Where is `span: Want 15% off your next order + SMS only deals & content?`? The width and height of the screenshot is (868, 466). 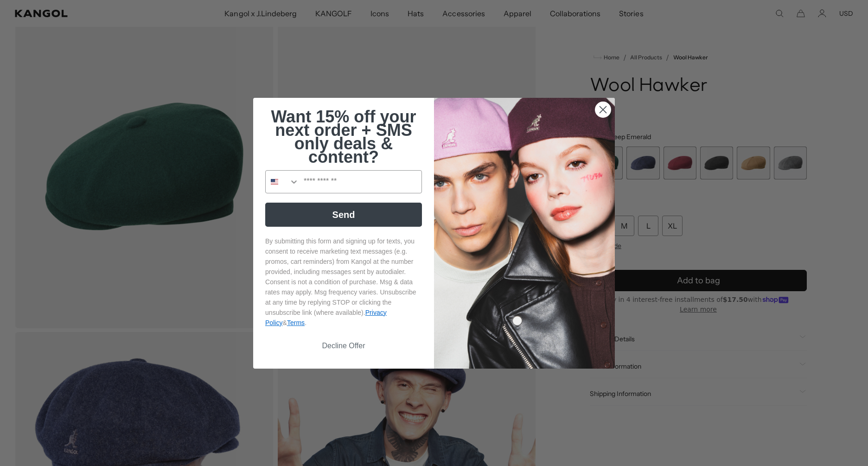 span: Want 15% off your next order + SMS only deals & content? is located at coordinates (343, 136).